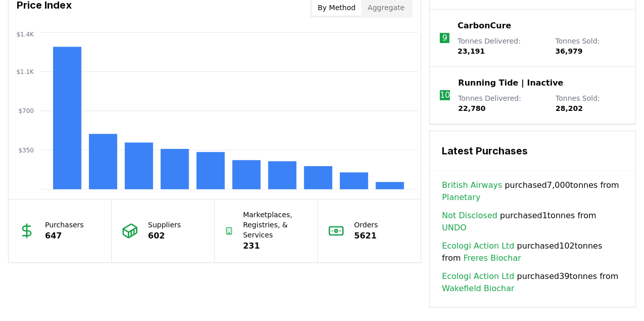  What do you see at coordinates (533, 283) in the screenshot?
I see `span: purchased 39 tonnes from` at bounding box center [533, 283].